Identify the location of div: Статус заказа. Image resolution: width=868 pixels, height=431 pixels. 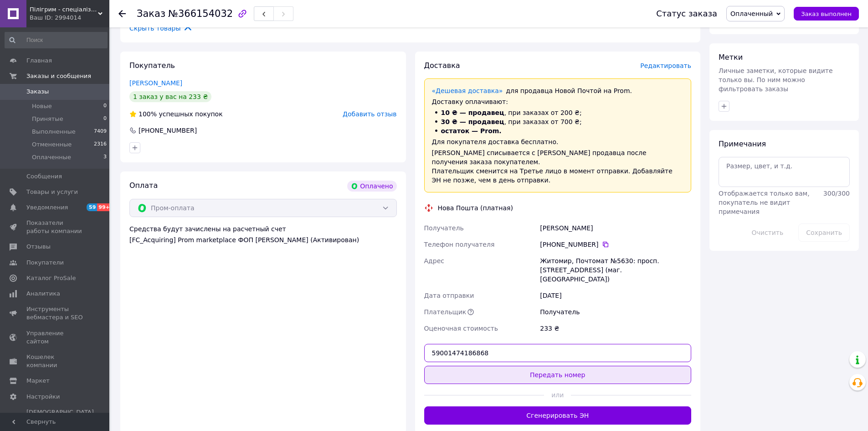
(686, 14).